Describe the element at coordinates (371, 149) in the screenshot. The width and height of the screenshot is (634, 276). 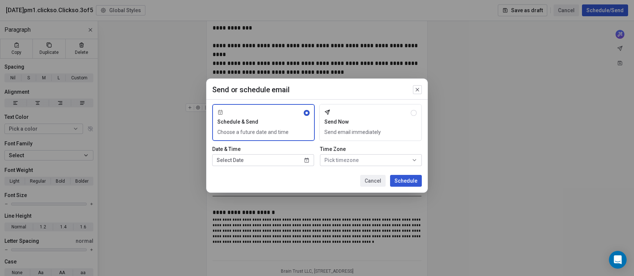
I see `span: Time Zone` at that location.